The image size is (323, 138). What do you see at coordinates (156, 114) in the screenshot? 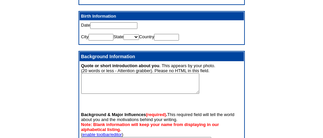
I see `font: (required)` at bounding box center [156, 114].